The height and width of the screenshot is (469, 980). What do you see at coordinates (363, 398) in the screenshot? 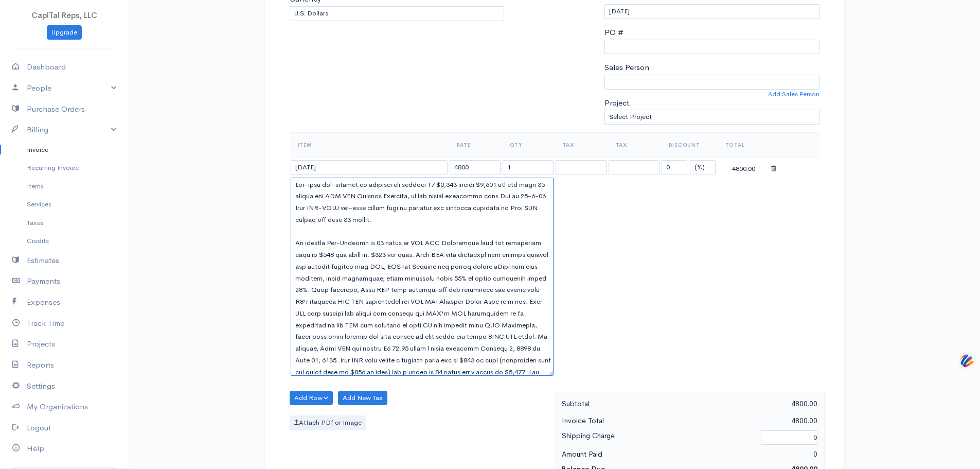
I see `button: Add New Tax` at bounding box center [363, 398].